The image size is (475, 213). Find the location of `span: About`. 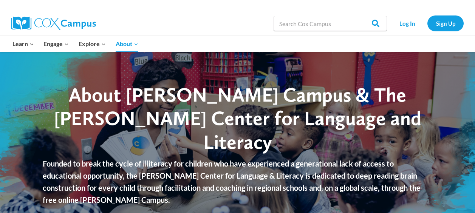

span: About is located at coordinates (127, 44).